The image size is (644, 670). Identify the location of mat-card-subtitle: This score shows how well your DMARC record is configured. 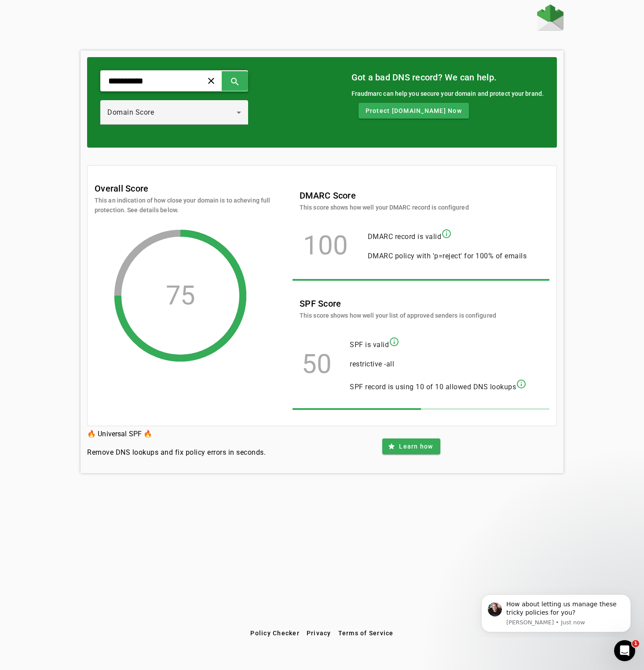
(384, 208).